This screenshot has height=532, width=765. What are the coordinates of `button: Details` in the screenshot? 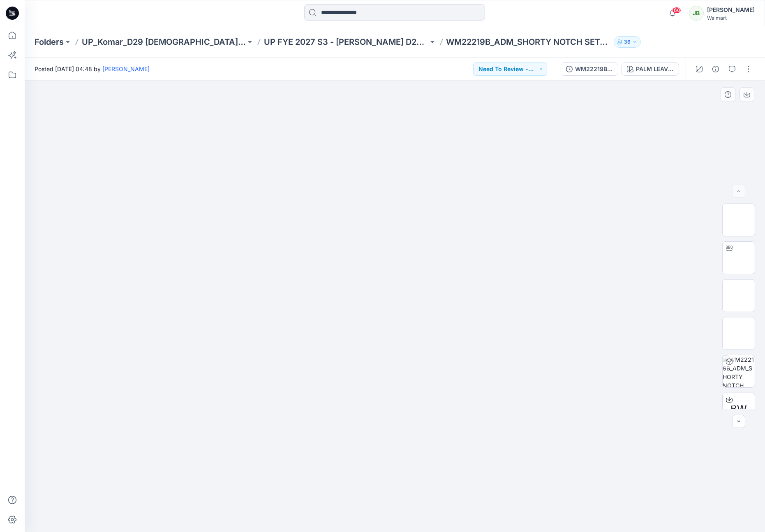 It's located at (716, 69).